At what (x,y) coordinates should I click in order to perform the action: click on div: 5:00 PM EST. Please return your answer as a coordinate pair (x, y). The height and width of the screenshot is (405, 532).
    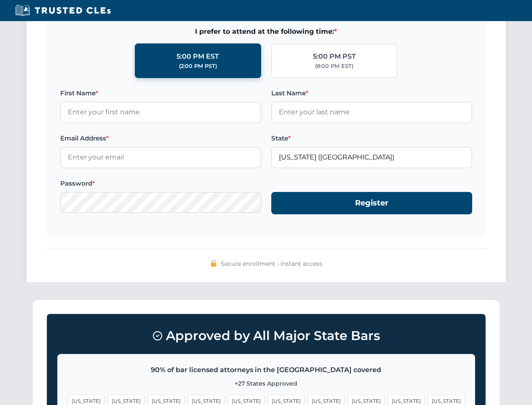
    Looking at the image, I should click on (197, 56).